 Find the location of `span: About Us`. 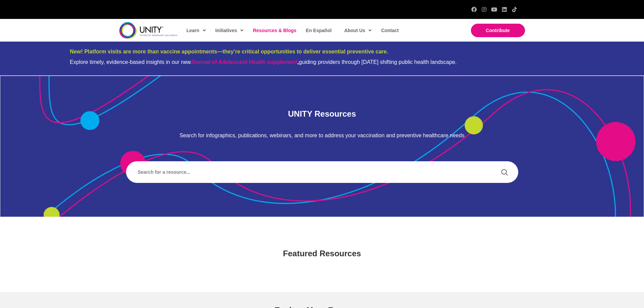

span: About Us is located at coordinates (357, 31).